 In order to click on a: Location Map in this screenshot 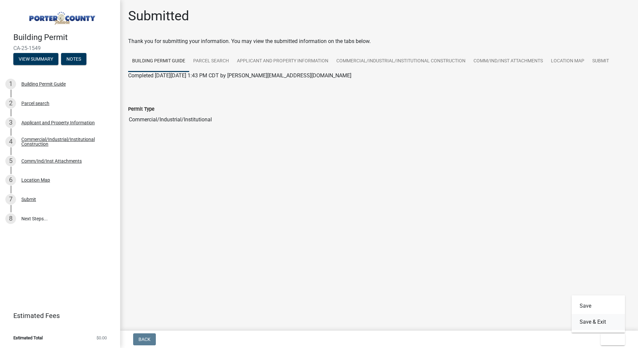, I will do `click(567, 61)`.